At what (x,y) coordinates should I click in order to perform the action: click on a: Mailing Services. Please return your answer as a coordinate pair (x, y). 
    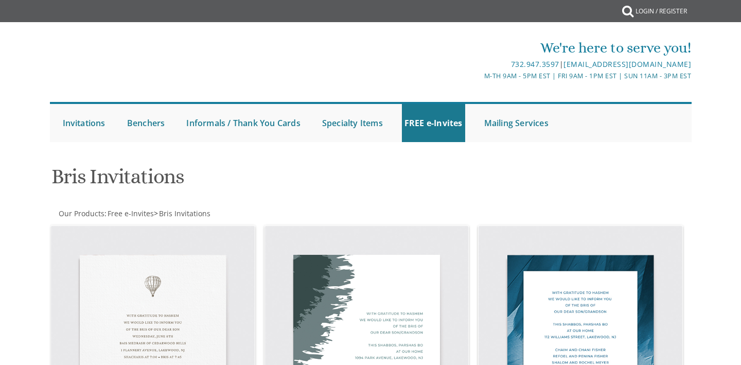
    Looking at the image, I should click on (516, 123).